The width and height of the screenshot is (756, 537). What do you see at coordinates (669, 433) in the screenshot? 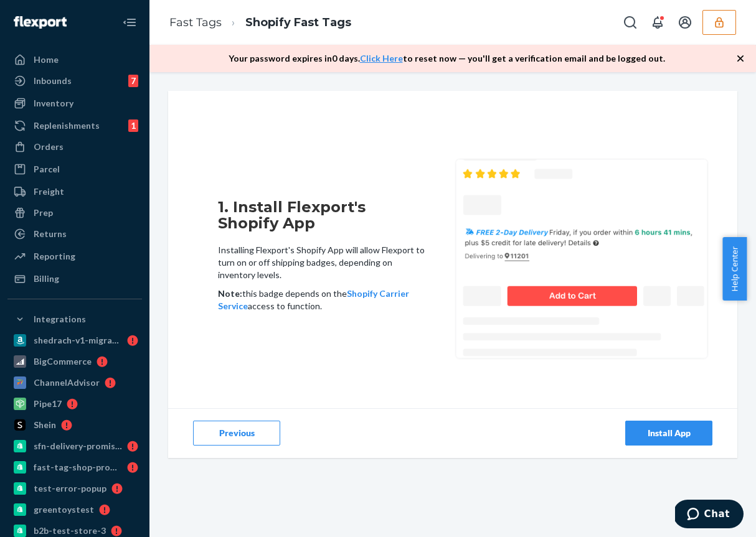
I see `button: Install App` at bounding box center [669, 433].